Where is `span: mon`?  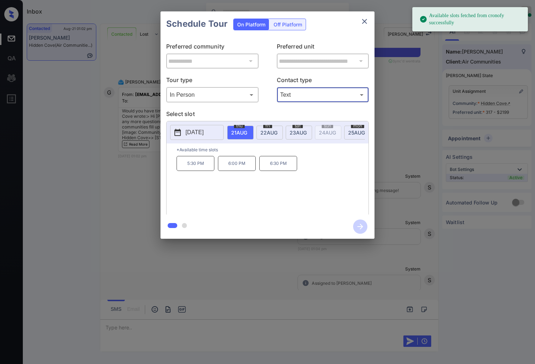 span: mon is located at coordinates (358, 126).